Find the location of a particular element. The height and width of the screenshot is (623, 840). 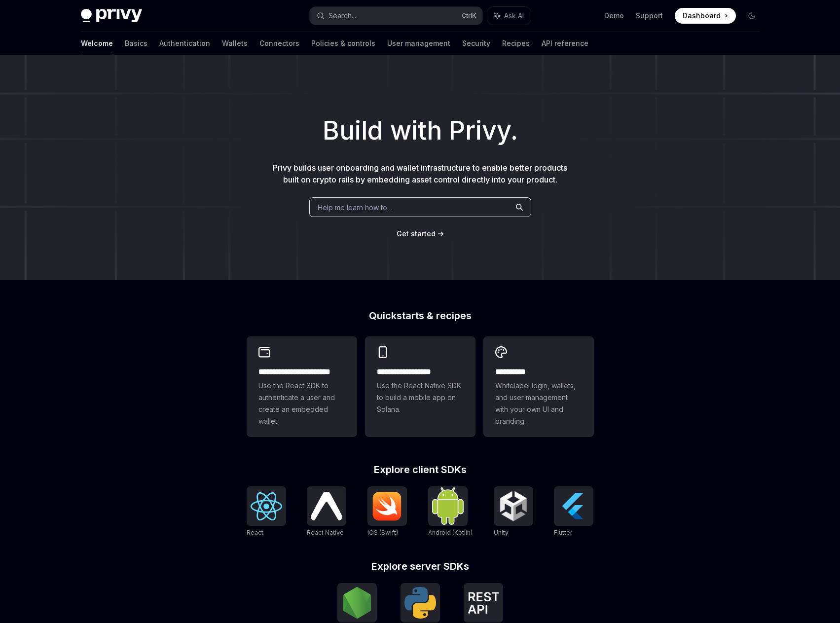

span: Help me learn how to… is located at coordinates (356, 207).